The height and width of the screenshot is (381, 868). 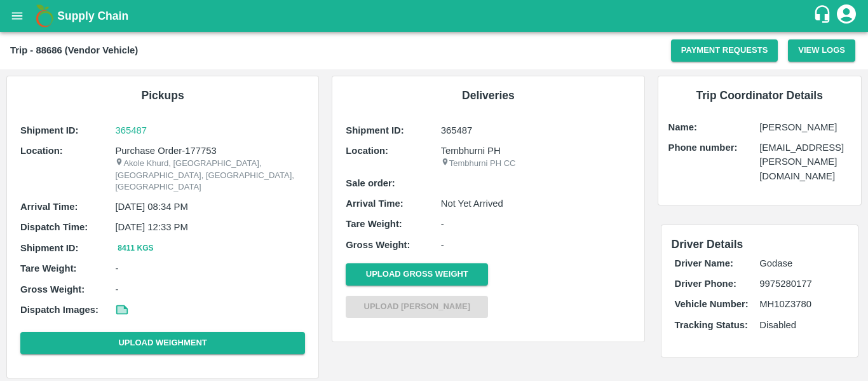 What do you see at coordinates (417, 274) in the screenshot?
I see `button: Upload Gross Weight` at bounding box center [417, 274].